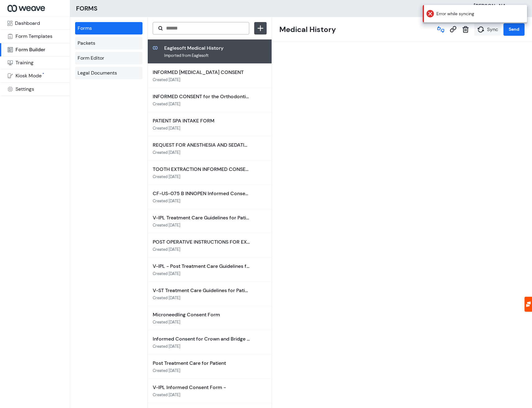 The image size is (532, 408). Describe the element at coordinates (25, 89) in the screenshot. I see `div: Settings` at that location.